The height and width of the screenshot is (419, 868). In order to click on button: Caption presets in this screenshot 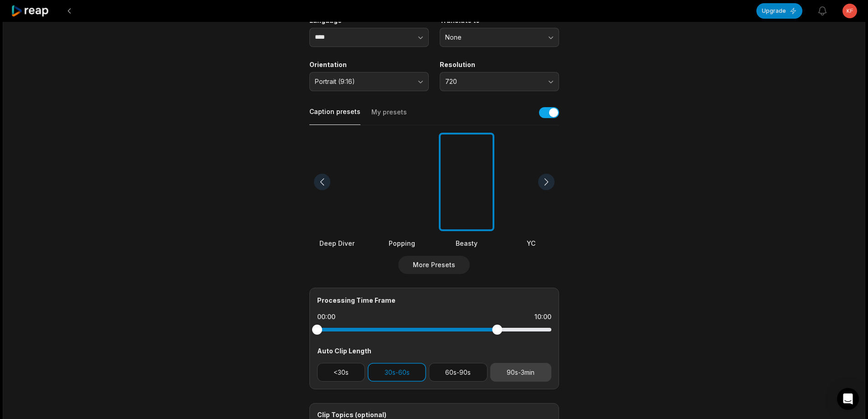, I will do `click(335, 116)`.